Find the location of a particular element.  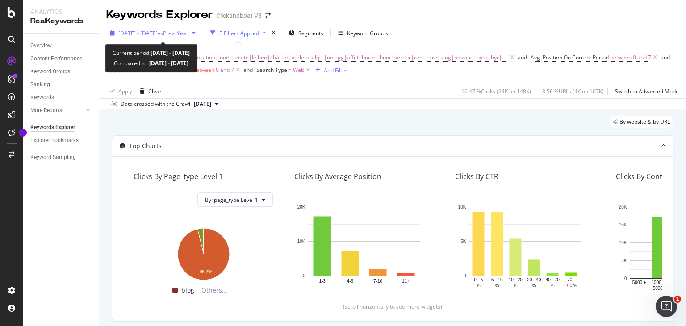

div: Add Filter is located at coordinates (336, 70).